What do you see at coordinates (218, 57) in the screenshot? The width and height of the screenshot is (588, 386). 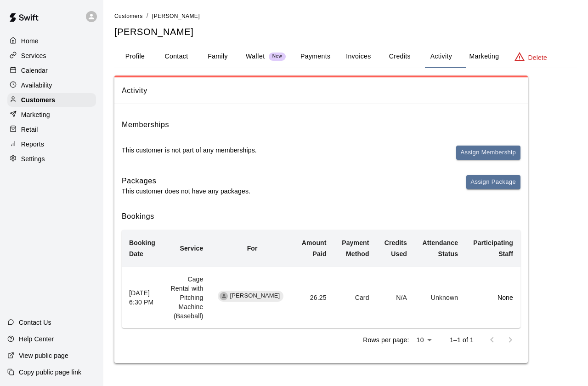 I see `button: Family` at bounding box center [218, 57].